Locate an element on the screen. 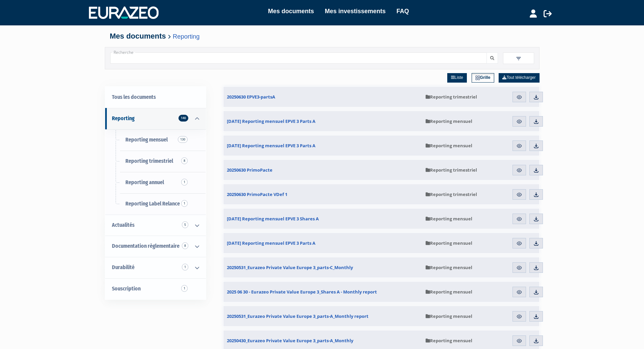  span: 20250630 PrimoPacte is located at coordinates (250, 170).